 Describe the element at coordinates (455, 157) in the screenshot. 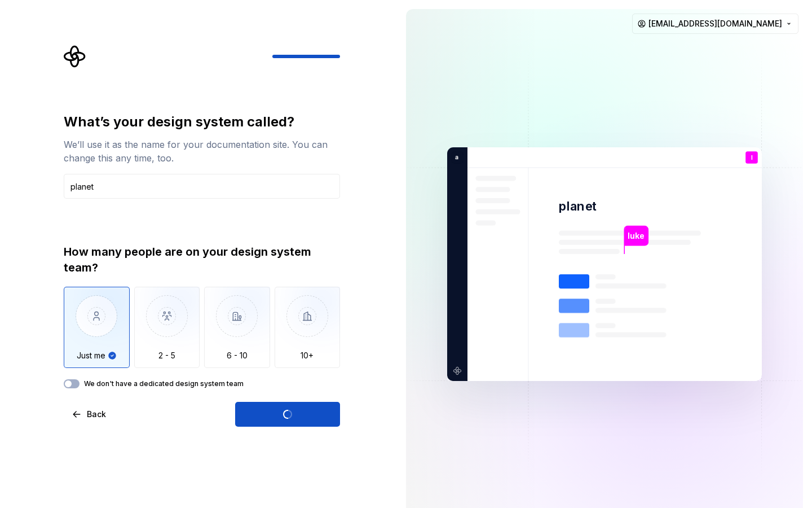

I see `p: a` at that location.